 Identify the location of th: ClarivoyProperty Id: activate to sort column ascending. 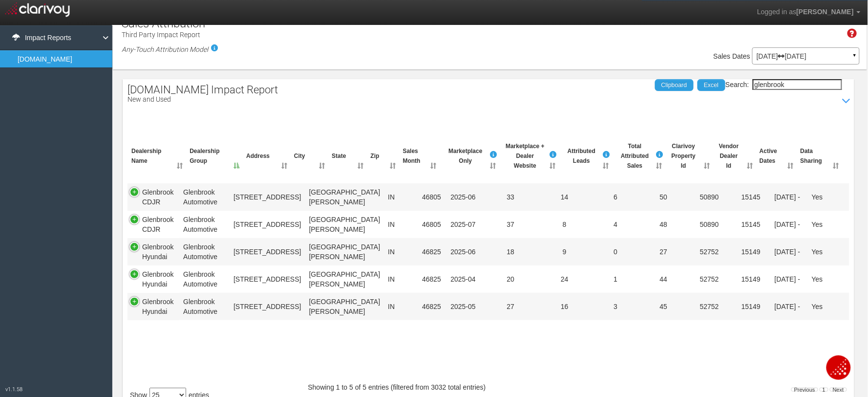
(689, 156).